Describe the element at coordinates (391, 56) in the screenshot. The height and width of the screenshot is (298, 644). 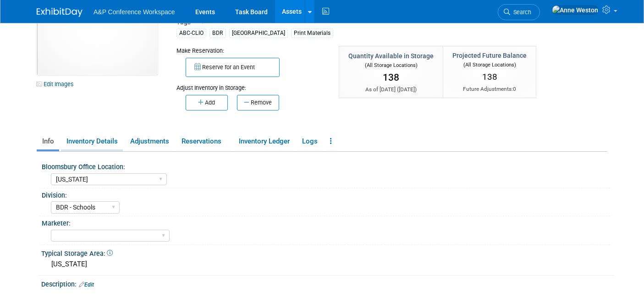
I see `div: Quantity Available in Storage` at that location.